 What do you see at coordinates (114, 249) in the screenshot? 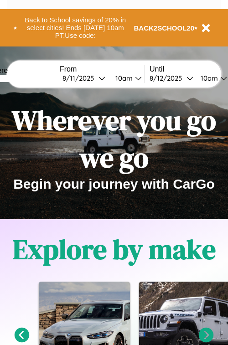
I see `h1: Explore by make` at bounding box center [114, 249].